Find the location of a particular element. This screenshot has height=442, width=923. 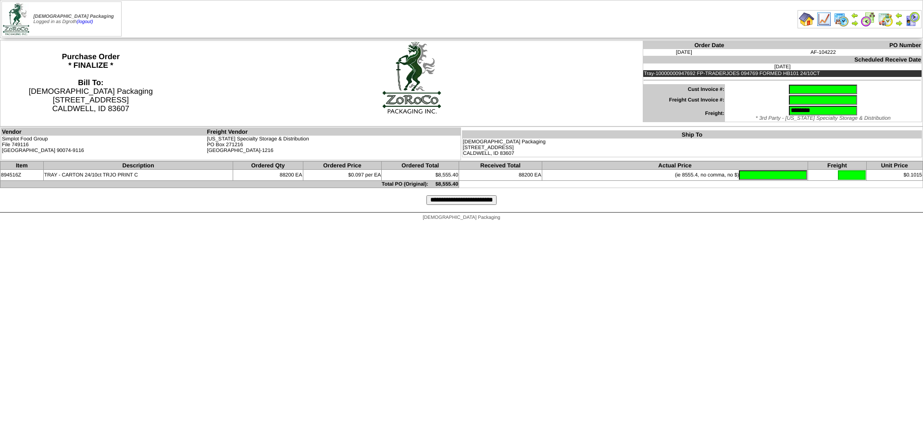

th: Ship To is located at coordinates (693, 135).